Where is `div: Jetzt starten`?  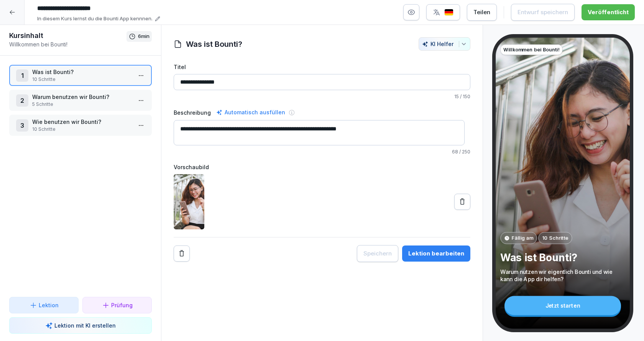
div: Jetzt starten is located at coordinates (563, 306).